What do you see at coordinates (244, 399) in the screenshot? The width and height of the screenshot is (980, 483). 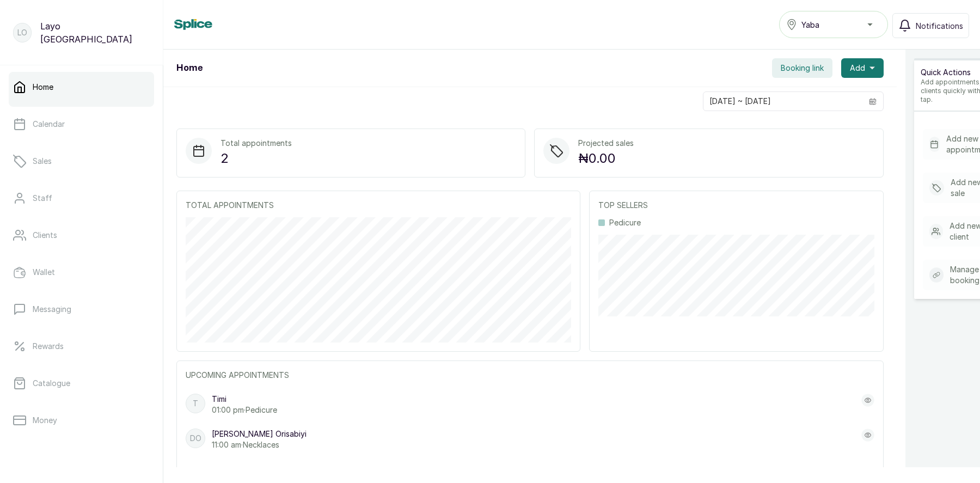 I see `p: Timi` at bounding box center [244, 399].